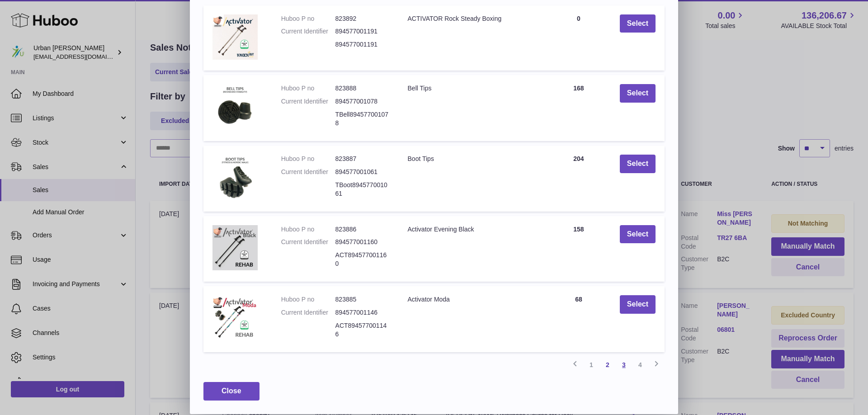  Describe the element at coordinates (235, 107) in the screenshot. I see `img: Bell Tips` at that location.